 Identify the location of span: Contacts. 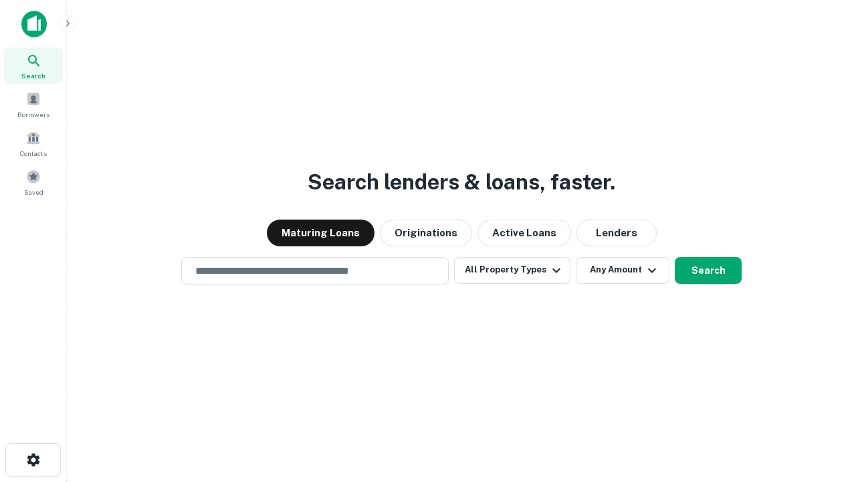
(33, 153).